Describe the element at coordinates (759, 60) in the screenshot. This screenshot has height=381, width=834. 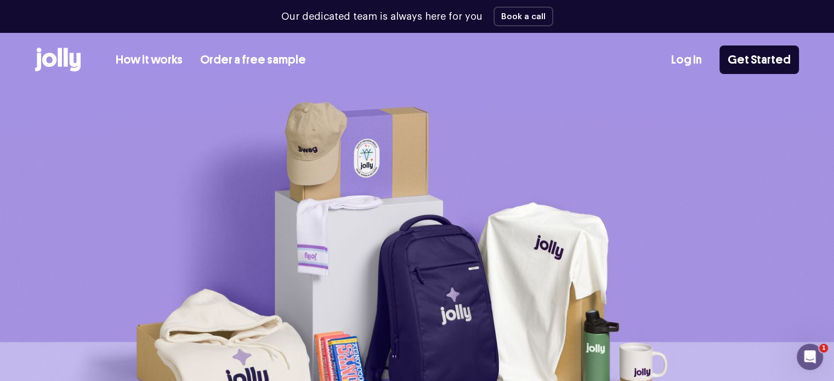
I see `a: Get Started` at that location.